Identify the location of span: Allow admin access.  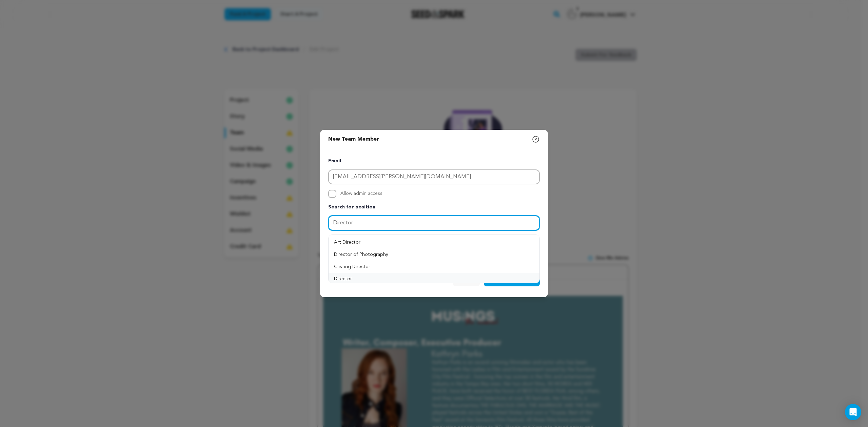
(361, 194).